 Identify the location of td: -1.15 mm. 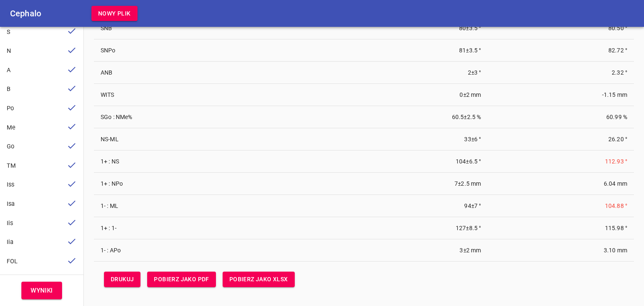
(560, 95).